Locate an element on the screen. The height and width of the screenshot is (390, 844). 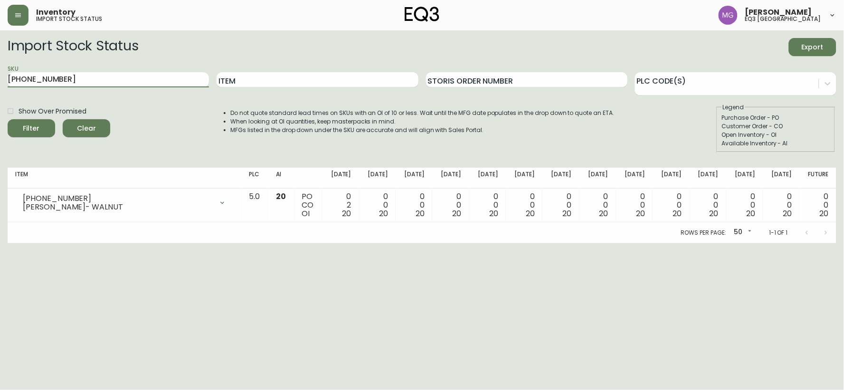
th: AI is located at coordinates (281, 178).